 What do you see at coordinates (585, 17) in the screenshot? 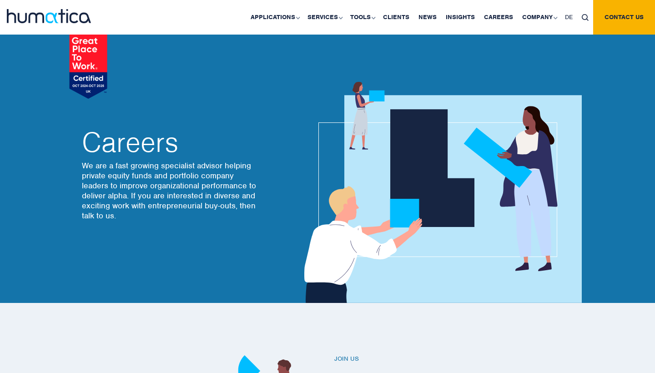
I see `img: search_icon` at bounding box center [585, 17].